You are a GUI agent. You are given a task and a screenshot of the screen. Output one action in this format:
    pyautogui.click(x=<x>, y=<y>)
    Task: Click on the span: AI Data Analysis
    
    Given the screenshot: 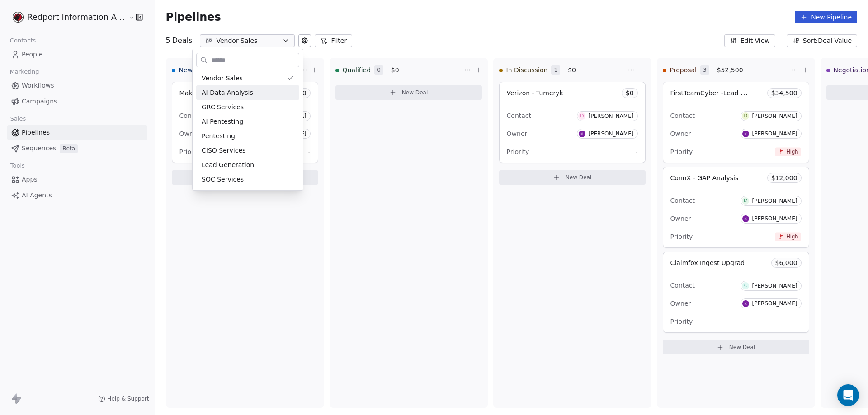 What is the action you would take?
    pyautogui.click(x=227, y=93)
    